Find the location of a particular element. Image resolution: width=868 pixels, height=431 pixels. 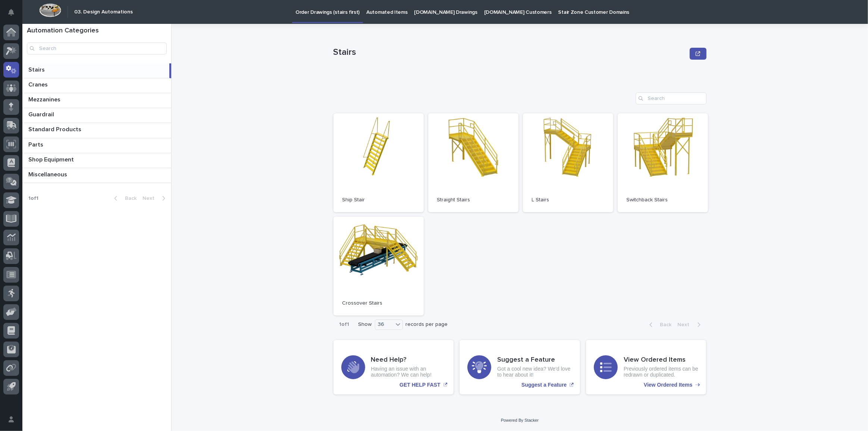

div: Notifications is located at coordinates (14, 15).